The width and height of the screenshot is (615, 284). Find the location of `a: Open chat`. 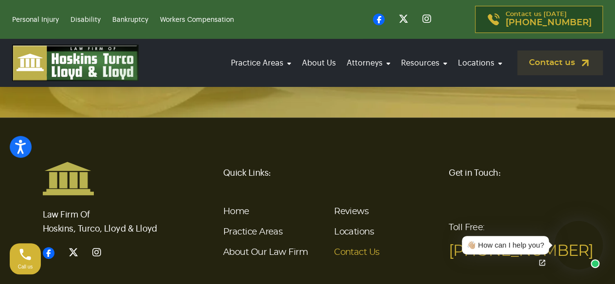

a: Open chat is located at coordinates (542, 263).